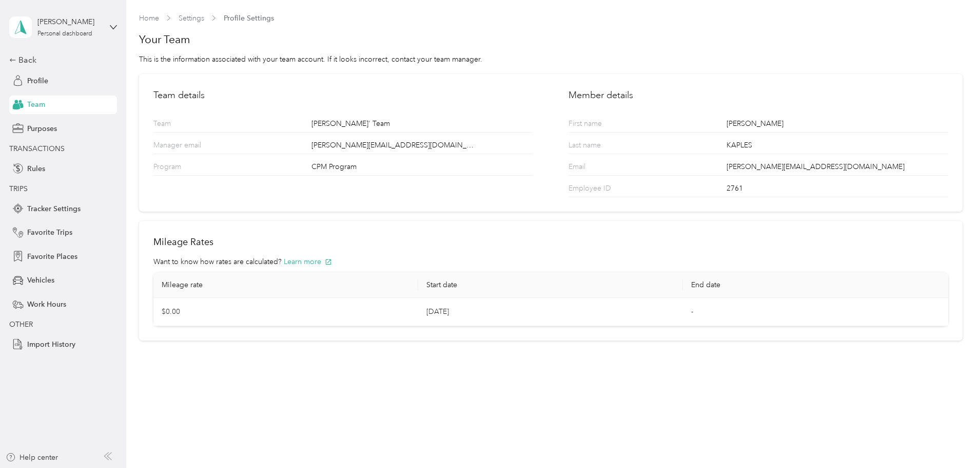  What do you see at coordinates (18, 188) in the screenshot?
I see `span: TRIPS` at bounding box center [18, 188].